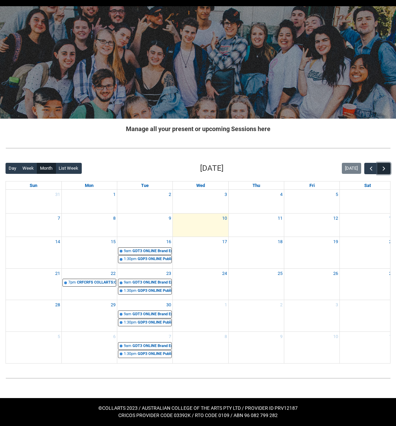  I want to click on td: Go to October 5, 2025, so click(33, 348).